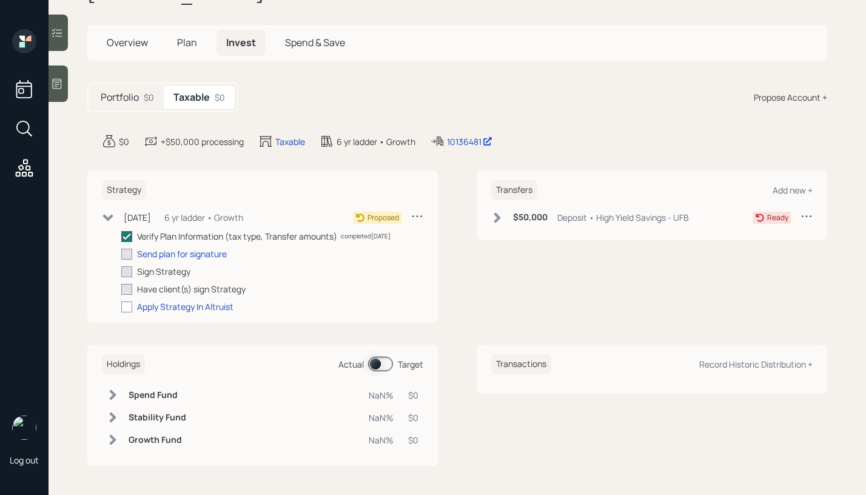  I want to click on span: Invest, so click(241, 42).